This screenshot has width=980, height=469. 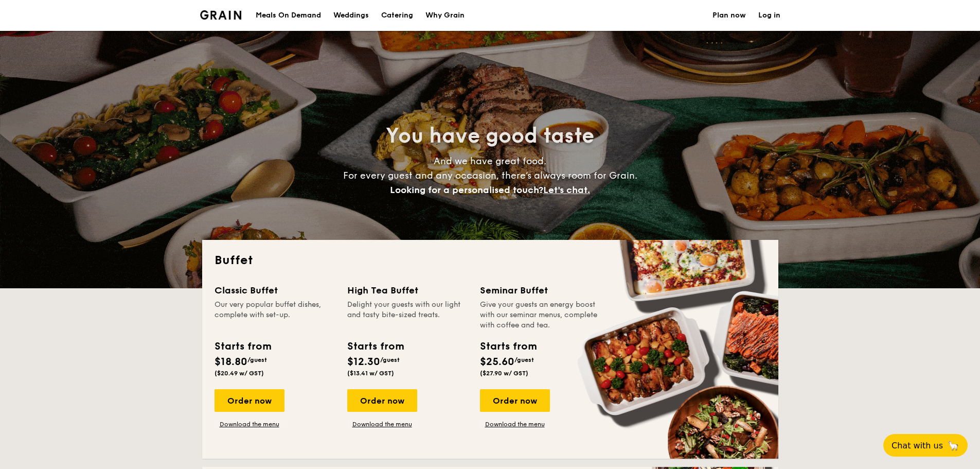 What do you see at coordinates (364, 362) in the screenshot?
I see `span: $12.30` at bounding box center [364, 362].